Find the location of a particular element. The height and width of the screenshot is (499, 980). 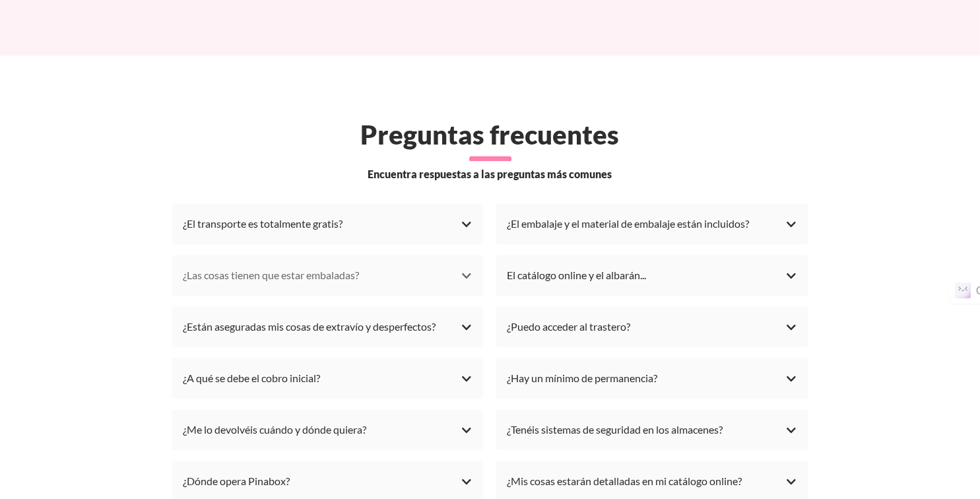

div: ¿Puedo acceder al trastero? is located at coordinates (653, 326).